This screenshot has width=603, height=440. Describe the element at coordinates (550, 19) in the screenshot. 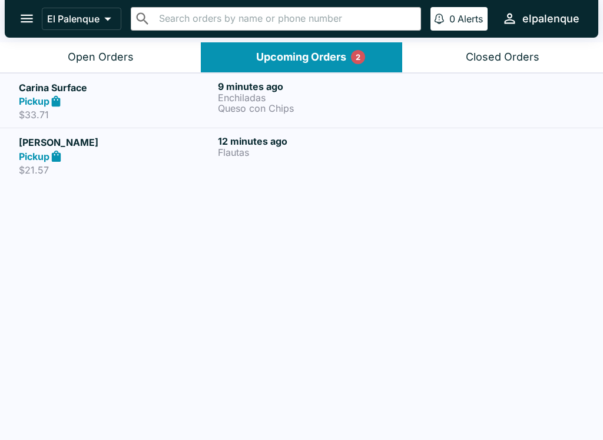

I see `div: elpalenque` at that location.